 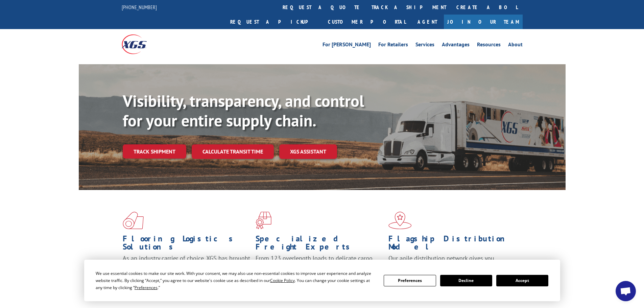 I want to click on img: xgs-icon-flagship-distribution-model-red, so click(x=400, y=221).